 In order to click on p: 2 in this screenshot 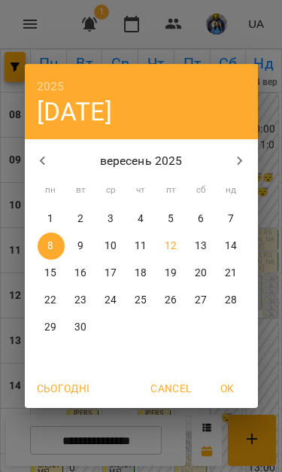, I will do `click(80, 219)`.